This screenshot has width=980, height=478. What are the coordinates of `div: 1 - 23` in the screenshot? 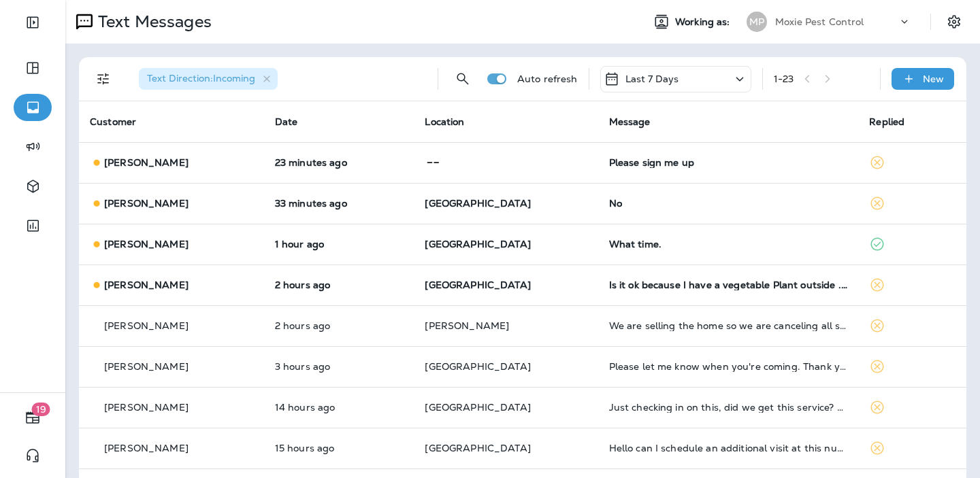 It's located at (784, 79).